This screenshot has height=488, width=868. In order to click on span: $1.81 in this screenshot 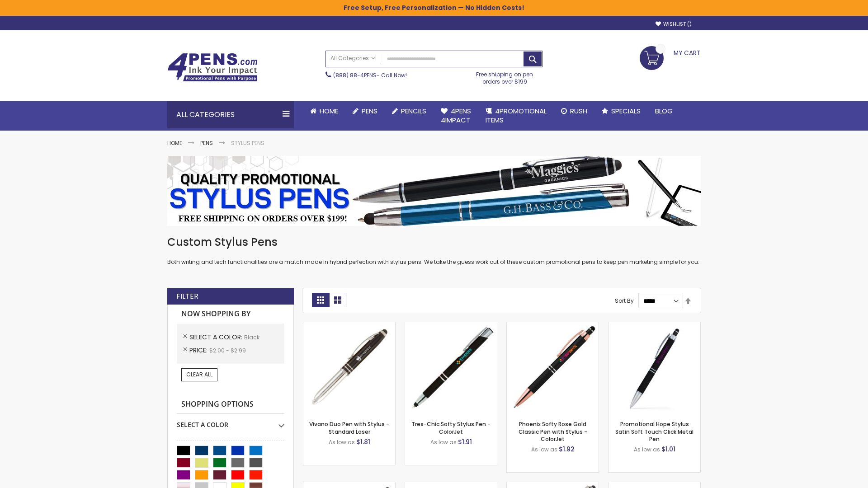, I will do `click(363, 442)`.